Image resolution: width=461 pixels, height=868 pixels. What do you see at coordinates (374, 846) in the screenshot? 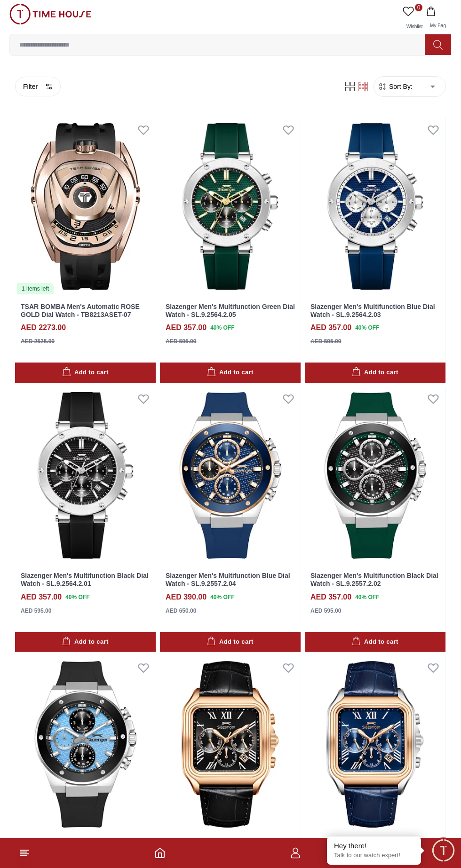
I see `div: Hey there!` at bounding box center [374, 846].